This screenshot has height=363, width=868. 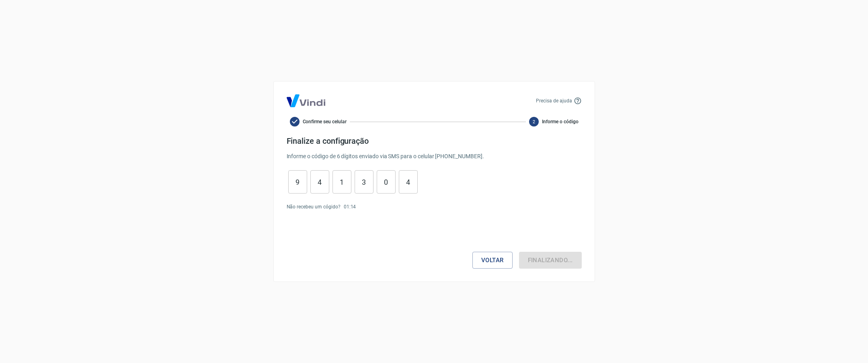 I want to click on span: Informe o código, so click(x=560, y=121).